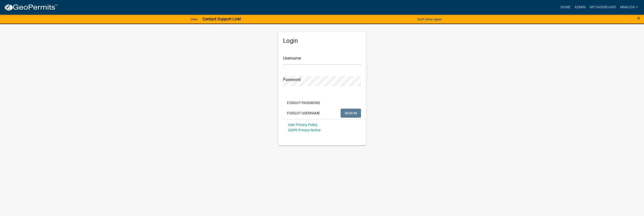 The image size is (644, 216). Describe the element at coordinates (351, 113) in the screenshot. I see `span: SIGN IN` at that location.